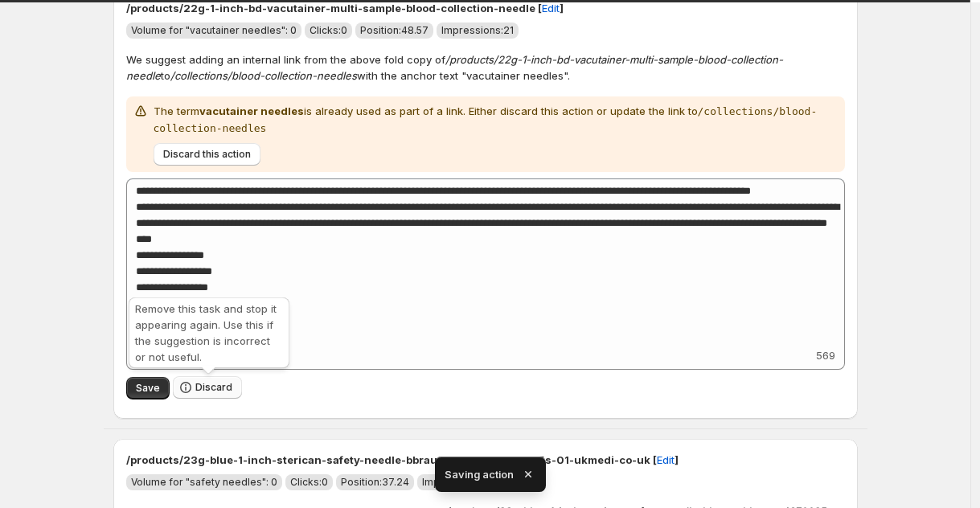 The width and height of the screenshot is (980, 508). Describe the element at coordinates (214, 29) in the screenshot. I see `span: Volume for "vacutainer needles": 0` at that location.